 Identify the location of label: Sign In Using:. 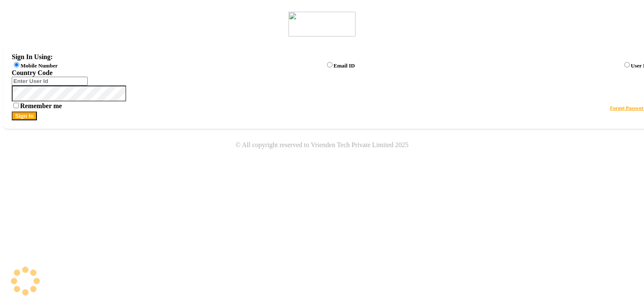
(32, 57).